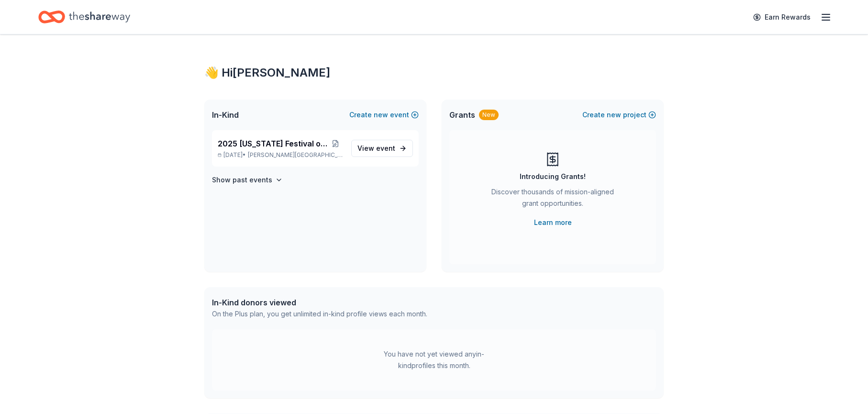  What do you see at coordinates (84, 17) in the screenshot?
I see `a: Home` at bounding box center [84, 17].